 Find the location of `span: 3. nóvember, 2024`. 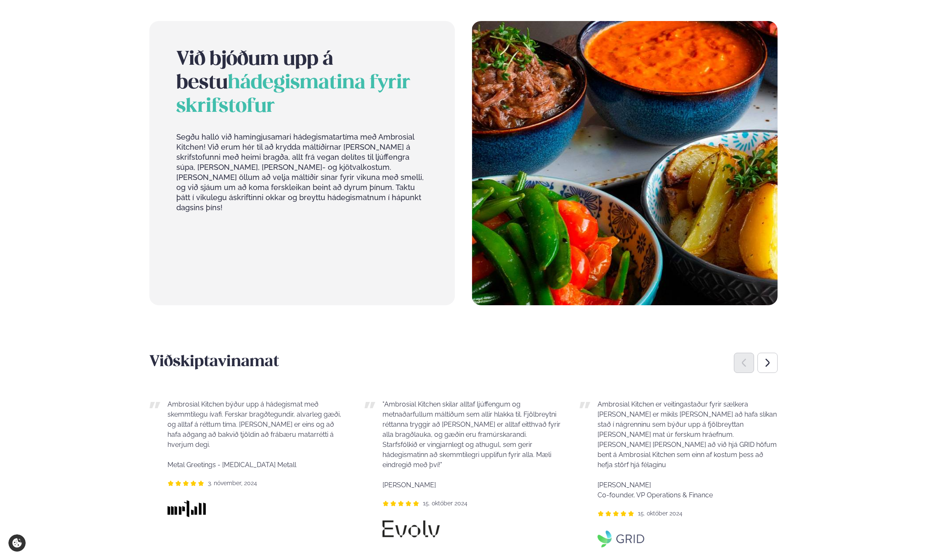

span: 3. nóvember, 2024 is located at coordinates (232, 483).